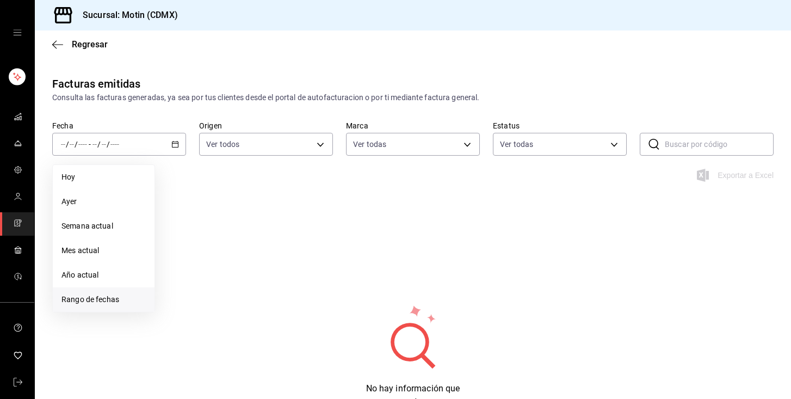 This screenshot has height=399, width=791. Describe the element at coordinates (80, 44) in the screenshot. I see `button: Regresar` at that location.